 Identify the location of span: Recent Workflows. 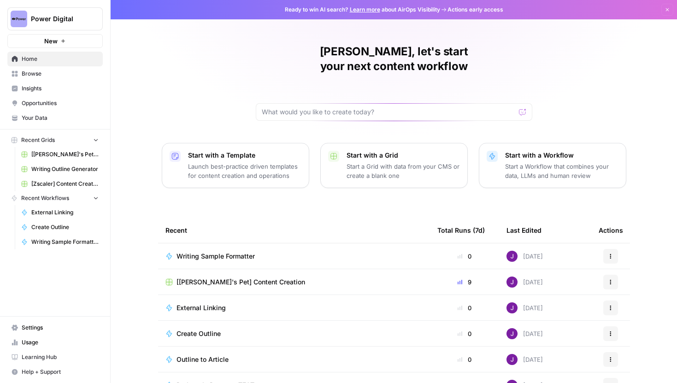
(45, 198).